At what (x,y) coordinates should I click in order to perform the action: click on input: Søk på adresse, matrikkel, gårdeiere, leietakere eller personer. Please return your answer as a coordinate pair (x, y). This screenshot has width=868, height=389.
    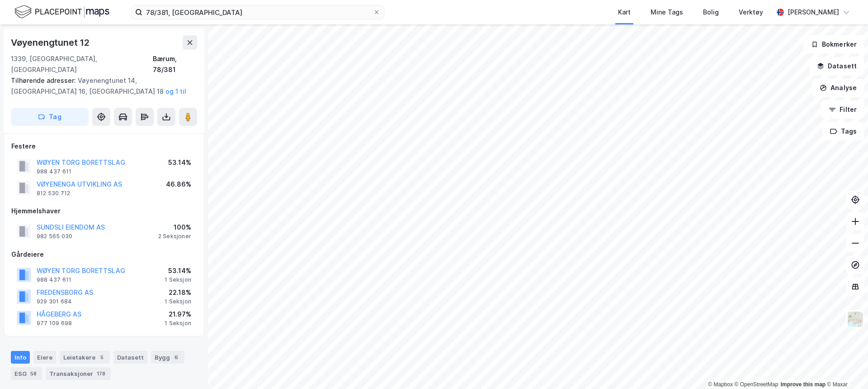
    Looking at the image, I should click on (257, 13).